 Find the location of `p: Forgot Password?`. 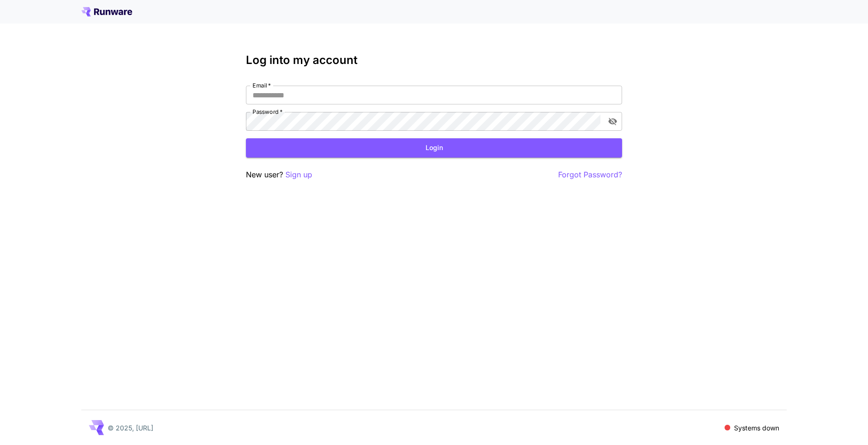

p: Forgot Password? is located at coordinates (590, 175).